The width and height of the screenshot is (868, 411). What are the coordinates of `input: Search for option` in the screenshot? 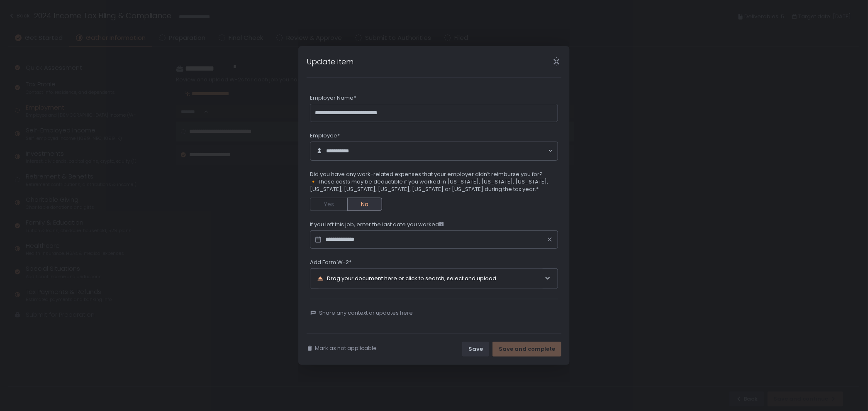 It's located at (453, 151).